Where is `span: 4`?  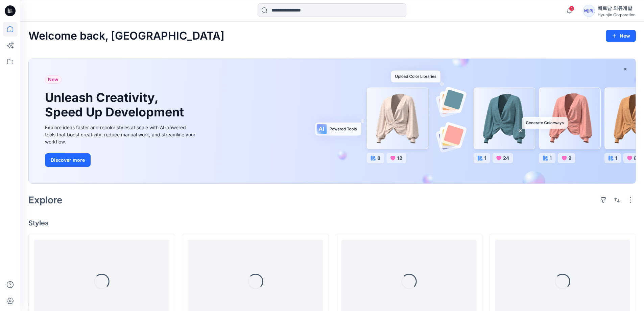
span: 4 is located at coordinates (572, 8).